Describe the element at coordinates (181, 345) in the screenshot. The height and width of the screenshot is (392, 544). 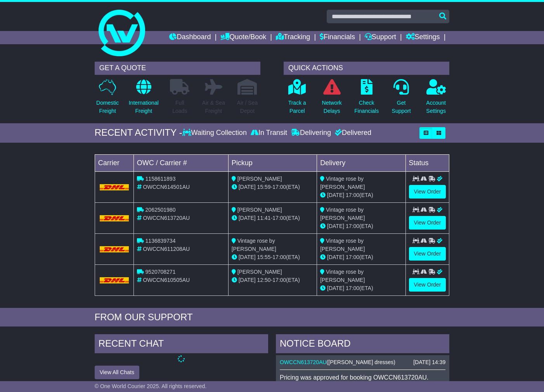
I see `div: RECENT CHAT` at that location.